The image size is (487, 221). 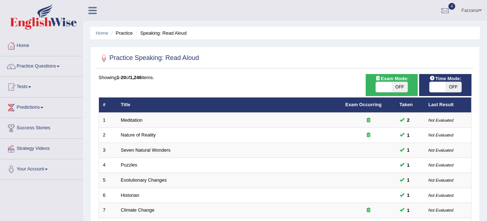 What do you see at coordinates (41, 127) in the screenshot?
I see `a: Success Stories` at bounding box center [41, 127].